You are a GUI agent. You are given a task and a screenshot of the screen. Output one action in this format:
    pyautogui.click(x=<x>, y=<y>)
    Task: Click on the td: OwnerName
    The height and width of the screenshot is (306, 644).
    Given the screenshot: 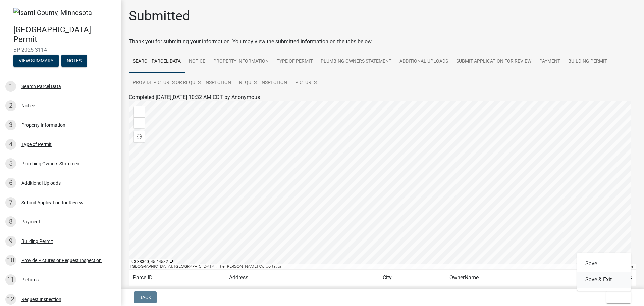 What is the action you would take?
    pyautogui.click(x=511, y=278)
    